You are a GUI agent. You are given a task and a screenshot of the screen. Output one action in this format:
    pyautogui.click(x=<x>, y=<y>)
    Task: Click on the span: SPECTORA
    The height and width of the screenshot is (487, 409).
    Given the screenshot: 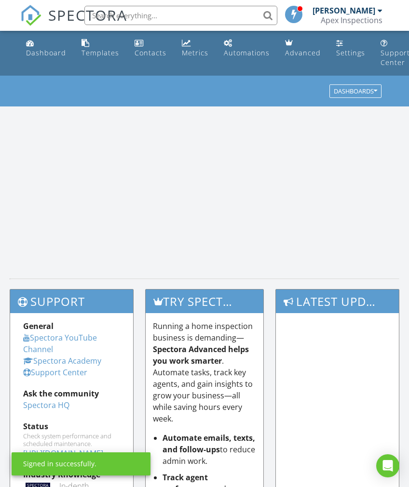 What is the action you would take?
    pyautogui.click(x=88, y=15)
    